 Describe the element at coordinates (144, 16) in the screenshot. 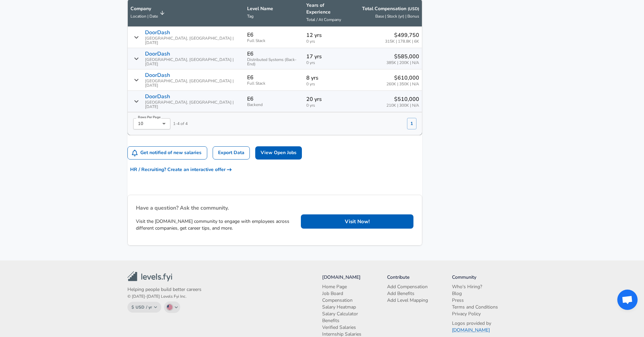

I see `span: Location | Date` at that location.